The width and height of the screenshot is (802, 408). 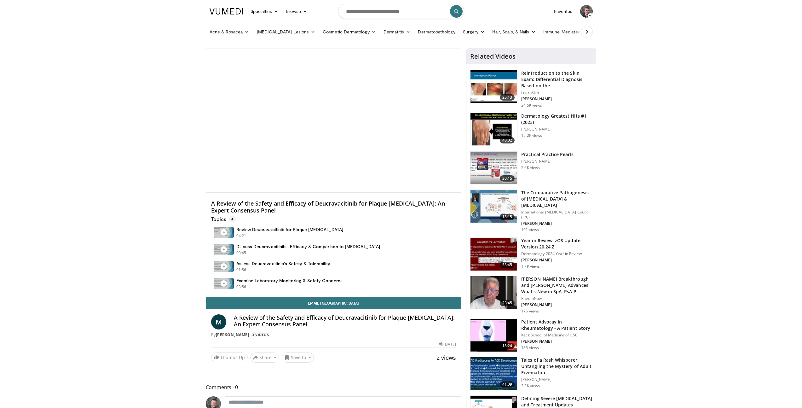 I want to click on a: M, so click(x=219, y=322).